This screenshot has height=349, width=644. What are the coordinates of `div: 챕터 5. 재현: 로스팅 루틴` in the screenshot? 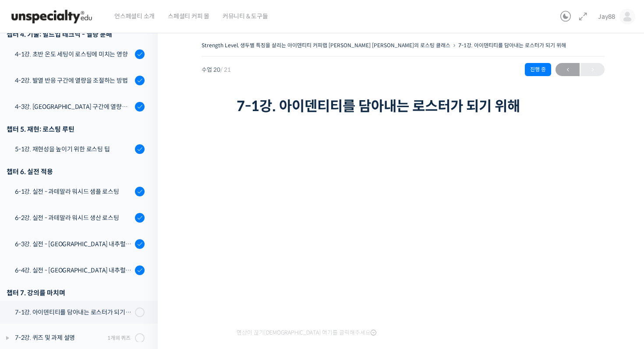 It's located at (75, 129).